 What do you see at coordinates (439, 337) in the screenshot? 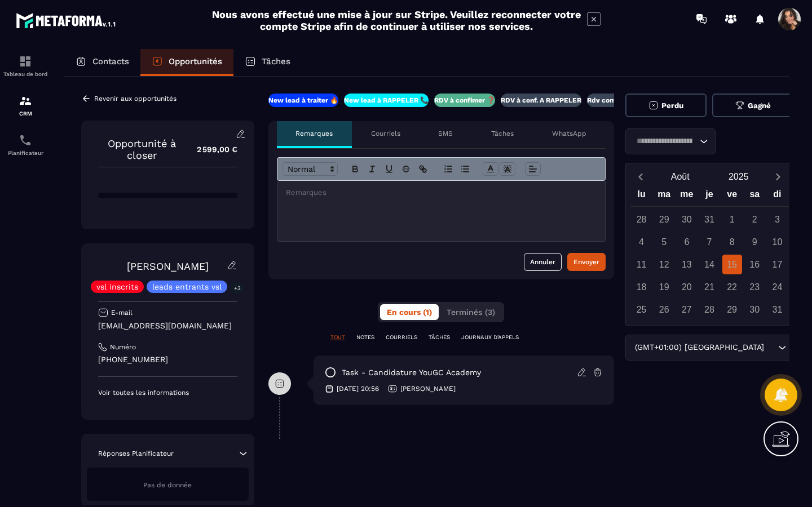
I see `p: TÂCHES` at bounding box center [439, 337].